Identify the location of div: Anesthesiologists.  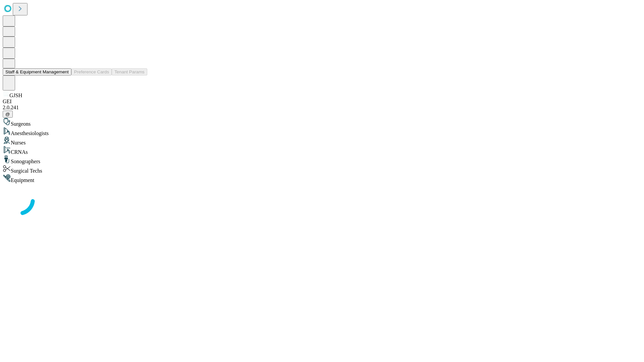
(322, 132).